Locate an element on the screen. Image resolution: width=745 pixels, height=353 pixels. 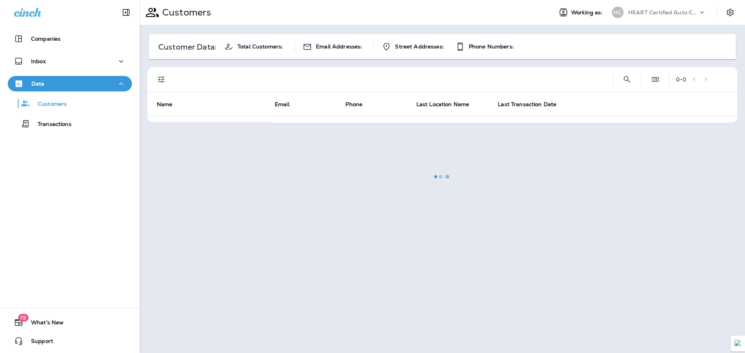
button: Companies is located at coordinates (70, 39).